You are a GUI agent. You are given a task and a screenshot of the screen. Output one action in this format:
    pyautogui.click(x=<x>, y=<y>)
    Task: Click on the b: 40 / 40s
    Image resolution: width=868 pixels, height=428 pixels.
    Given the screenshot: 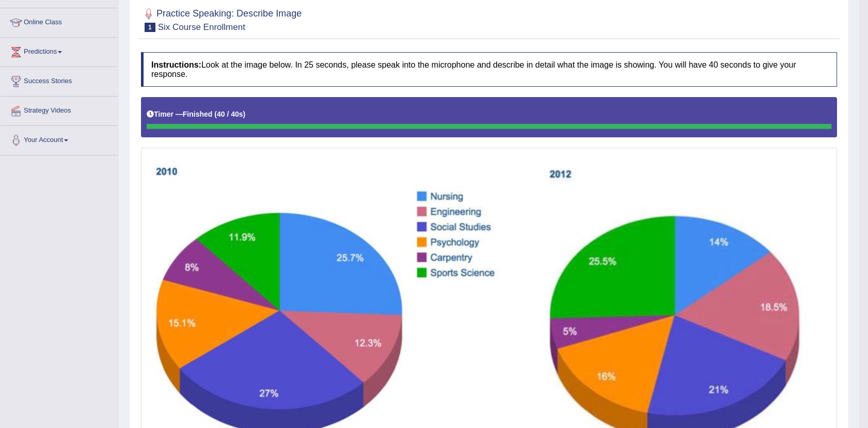 What is the action you would take?
    pyautogui.click(x=230, y=114)
    